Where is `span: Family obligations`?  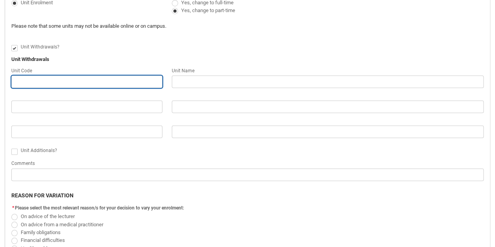 span: Family obligations is located at coordinates (41, 232).